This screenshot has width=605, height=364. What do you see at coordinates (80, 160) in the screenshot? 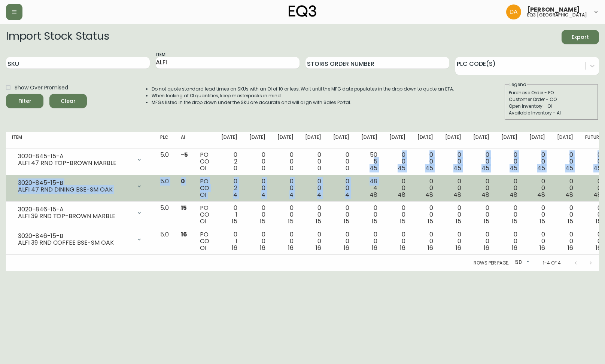
I see `div: 3020-845-15-AALFI 47 RND TOP-BROWN MARBLE` at bounding box center [80, 160].